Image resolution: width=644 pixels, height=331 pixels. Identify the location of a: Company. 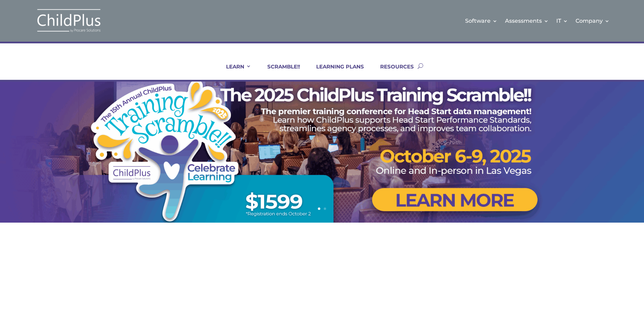
(593, 21).